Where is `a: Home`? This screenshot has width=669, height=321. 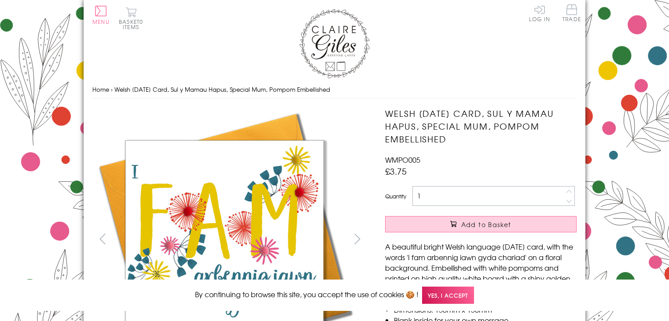 a: Home is located at coordinates (101, 89).